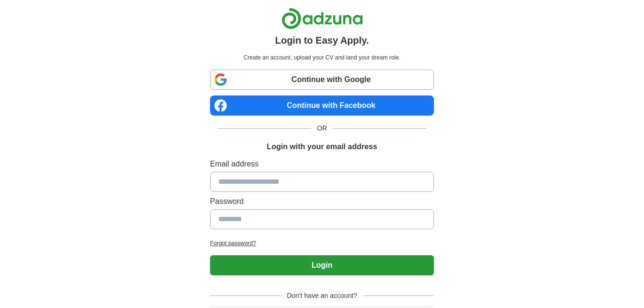 Image resolution: width=644 pixels, height=308 pixels. Describe the element at coordinates (322, 147) in the screenshot. I see `h1: Login with your email address` at that location.